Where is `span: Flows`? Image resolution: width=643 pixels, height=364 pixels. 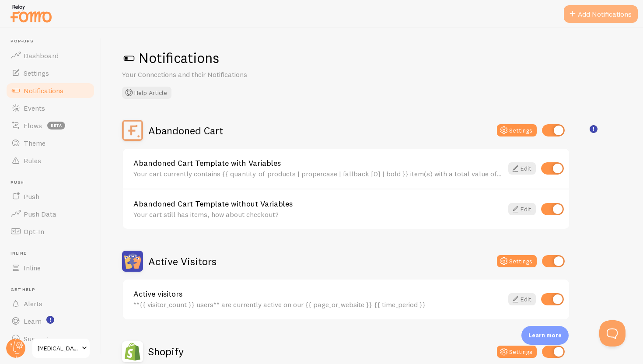
span: Flows is located at coordinates (33, 126).